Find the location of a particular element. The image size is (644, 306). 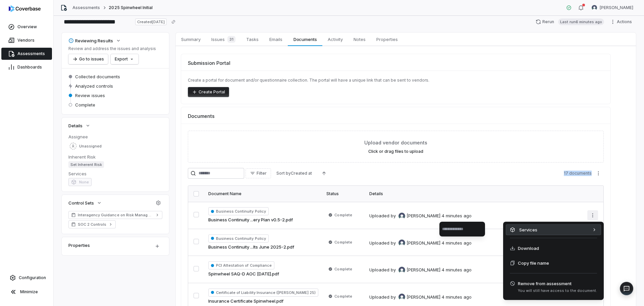

span: Remove from assessment is located at coordinates (557, 283).